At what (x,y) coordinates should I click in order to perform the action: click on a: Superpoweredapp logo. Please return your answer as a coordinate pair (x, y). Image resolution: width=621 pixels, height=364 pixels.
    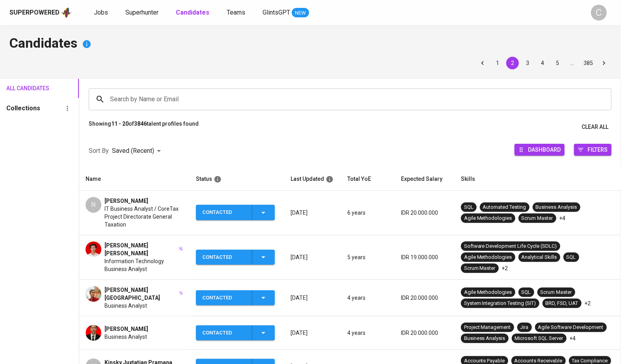
    Looking at the image, I should click on (41, 13).